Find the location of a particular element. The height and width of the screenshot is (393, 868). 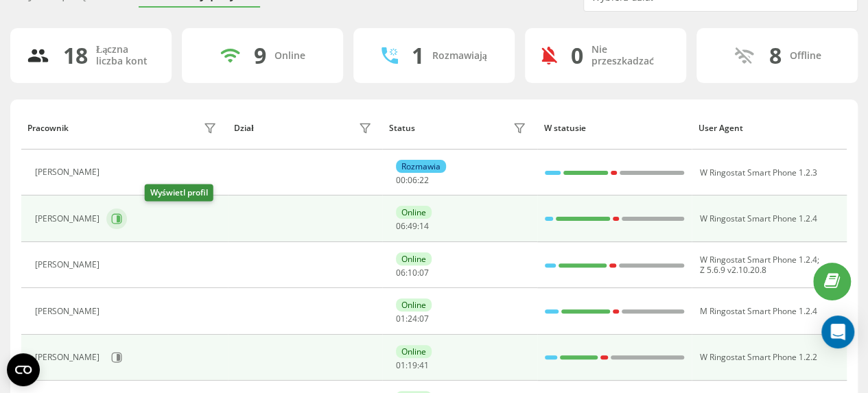

div: 1 is located at coordinates (418, 56).